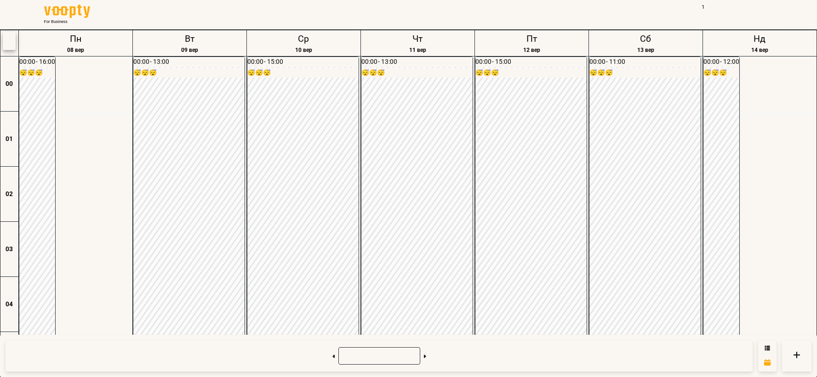  Describe the element at coordinates (9, 250) in the screenshot. I see `h6: 03` at that location.